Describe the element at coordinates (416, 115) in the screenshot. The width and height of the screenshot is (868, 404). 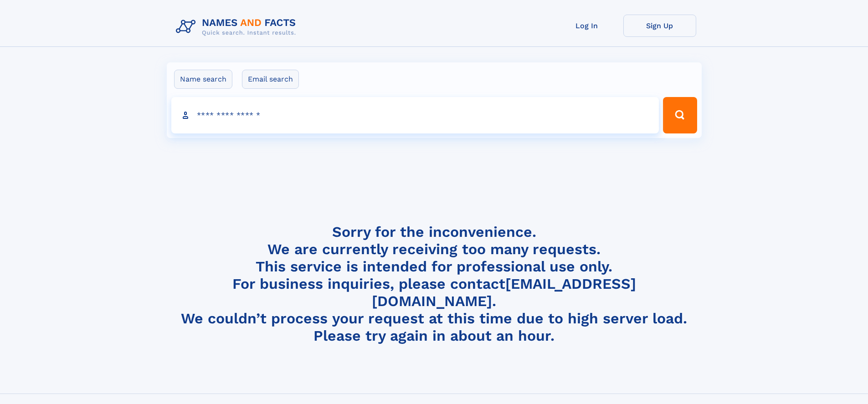
I see `input: search input` at that location.